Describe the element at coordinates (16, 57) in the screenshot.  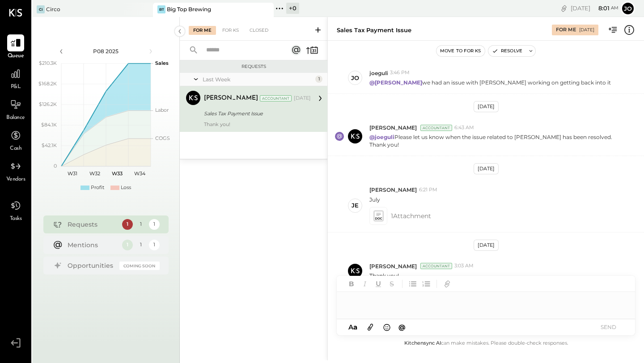
I see `span: Queue` at that location.